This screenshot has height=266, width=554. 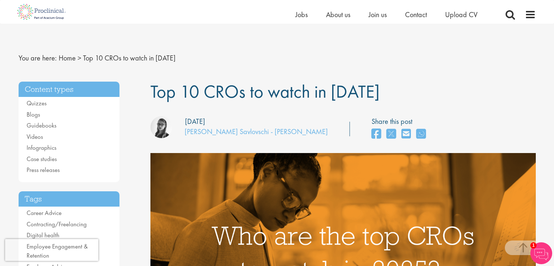 What do you see at coordinates (41, 159) in the screenshot?
I see `a: Case studies` at bounding box center [41, 159].